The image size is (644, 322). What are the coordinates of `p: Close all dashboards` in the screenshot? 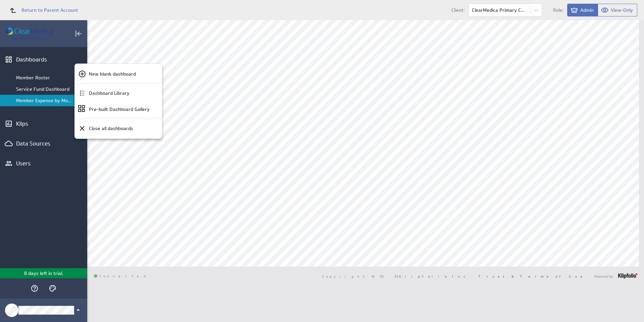 It's located at (111, 129).